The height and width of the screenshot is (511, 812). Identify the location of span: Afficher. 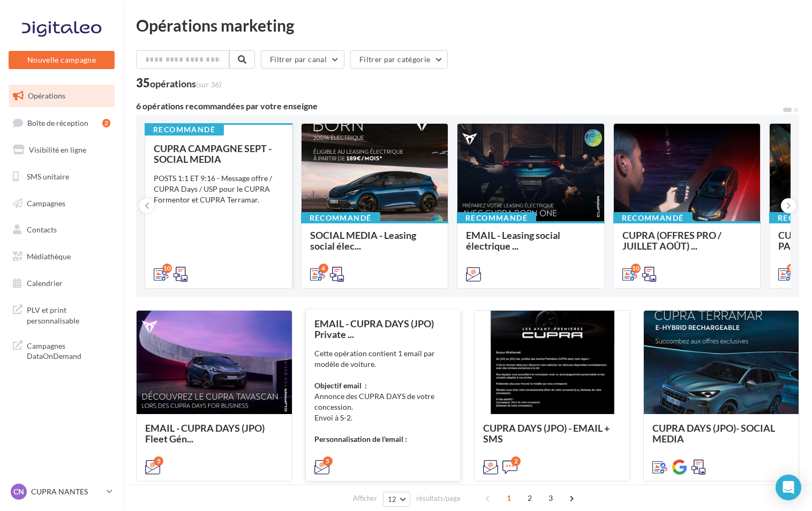
(365, 498).